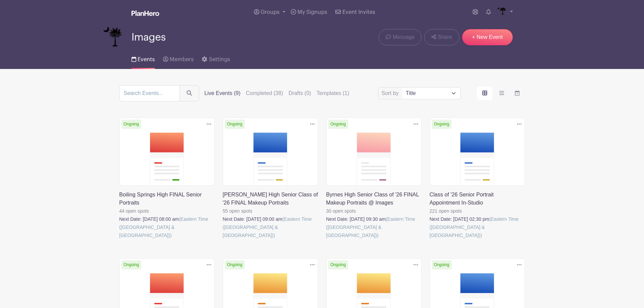  I want to click on span: My Signups, so click(312, 12).